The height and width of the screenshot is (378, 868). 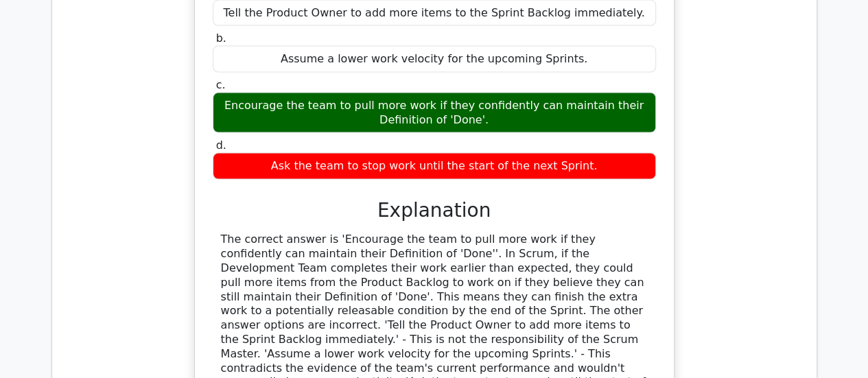 I want to click on span: c., so click(x=221, y=84).